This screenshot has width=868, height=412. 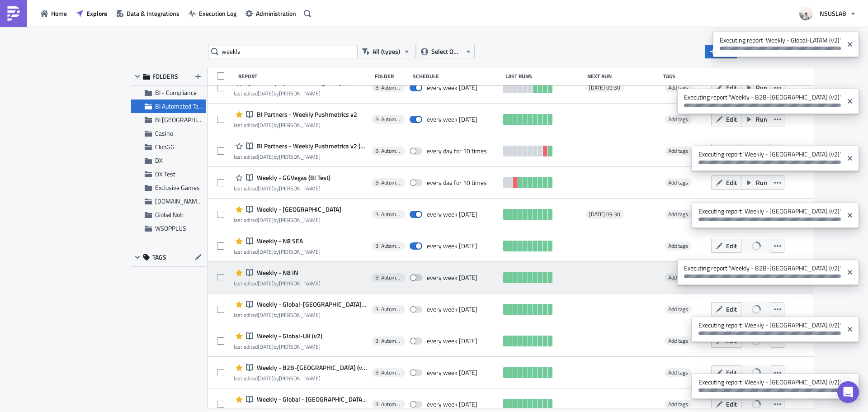 I want to click on time: 2025-05-21T16:00:11Z, so click(x=266, y=188).